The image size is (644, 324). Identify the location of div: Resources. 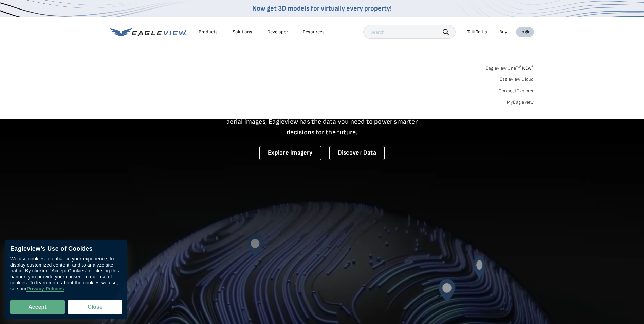
(314, 32).